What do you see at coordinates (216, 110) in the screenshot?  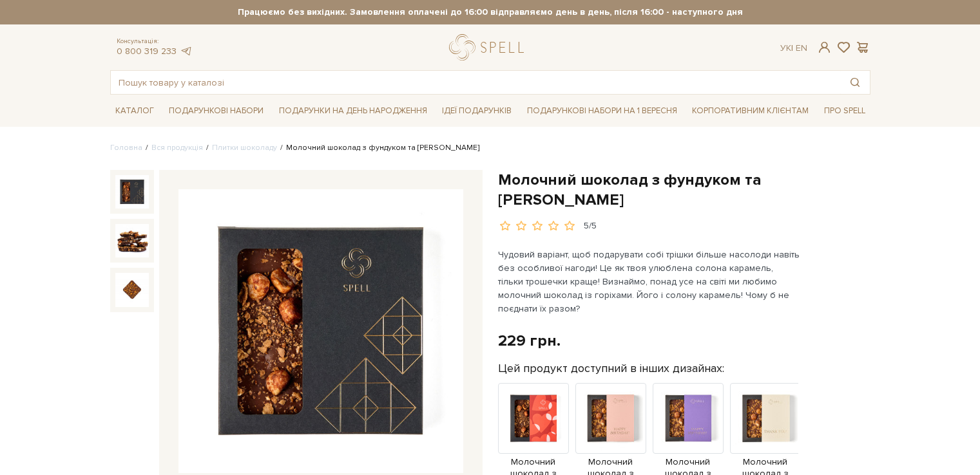 I see `a: Подарункові набори` at bounding box center [216, 110].